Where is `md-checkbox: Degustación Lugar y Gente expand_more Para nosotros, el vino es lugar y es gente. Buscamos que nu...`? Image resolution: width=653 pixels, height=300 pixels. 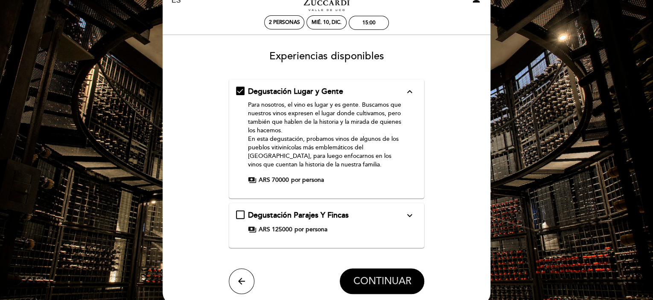 md-checkbox: Degustación Lugar y Gente expand_more Para nosotros, el vino es lugar y es gente. Buscamos que nu... is located at coordinates (327, 135).